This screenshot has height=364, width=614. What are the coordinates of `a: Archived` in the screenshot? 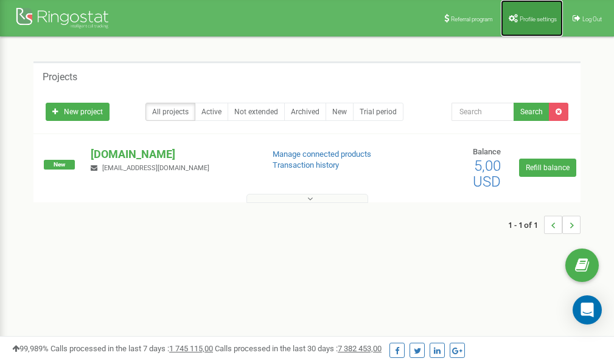 It's located at (305, 112).